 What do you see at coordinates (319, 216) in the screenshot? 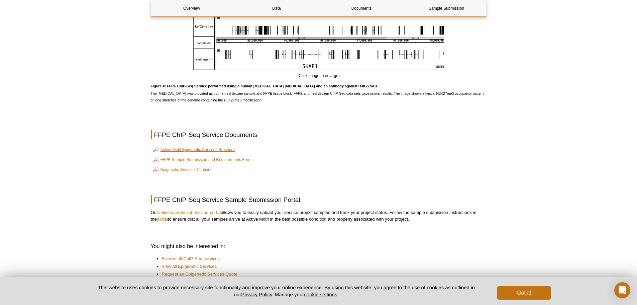
I see `p: Our allows you to easily upload your service project samples and track your project status. Follo...` at bounding box center [319, 216].